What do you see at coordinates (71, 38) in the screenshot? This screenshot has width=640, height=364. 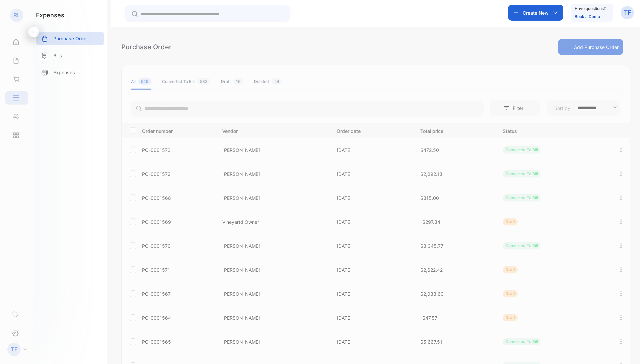 I see `p: Purchase Order` at bounding box center [71, 38].